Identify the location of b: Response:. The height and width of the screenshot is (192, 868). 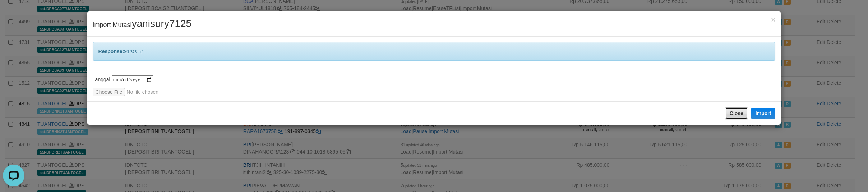
(112, 51).